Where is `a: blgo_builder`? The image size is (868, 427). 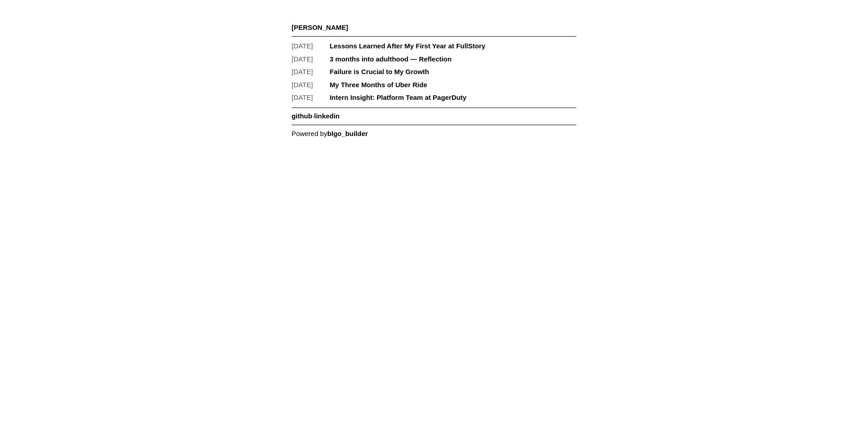
a: blgo_builder is located at coordinates (347, 133).